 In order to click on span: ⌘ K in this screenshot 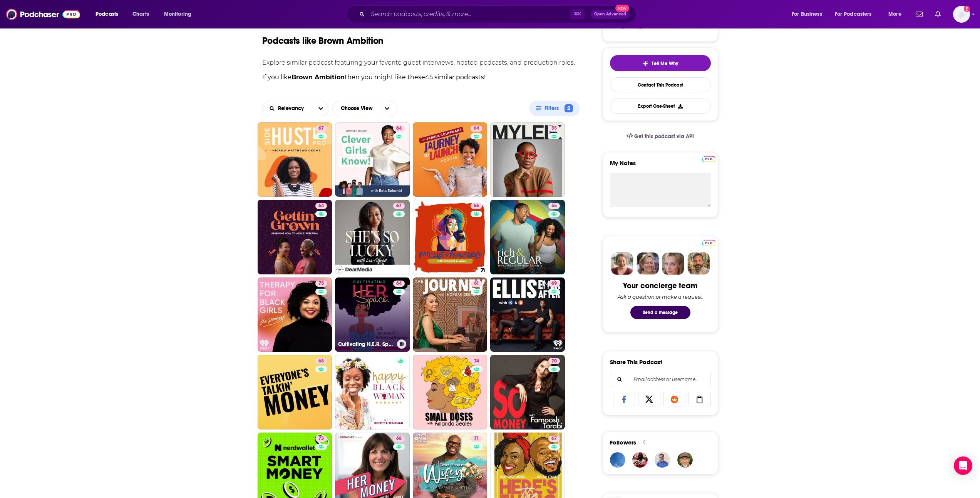, I will do `click(577, 14)`.